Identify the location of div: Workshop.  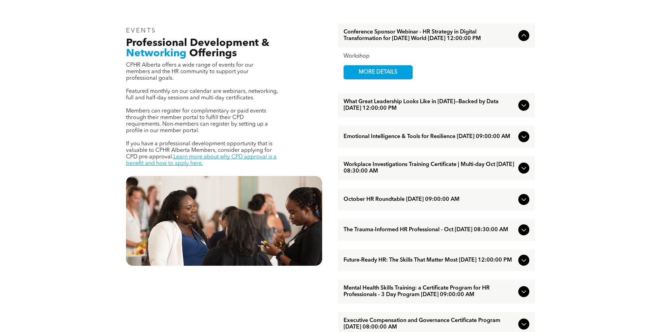
(436, 56).